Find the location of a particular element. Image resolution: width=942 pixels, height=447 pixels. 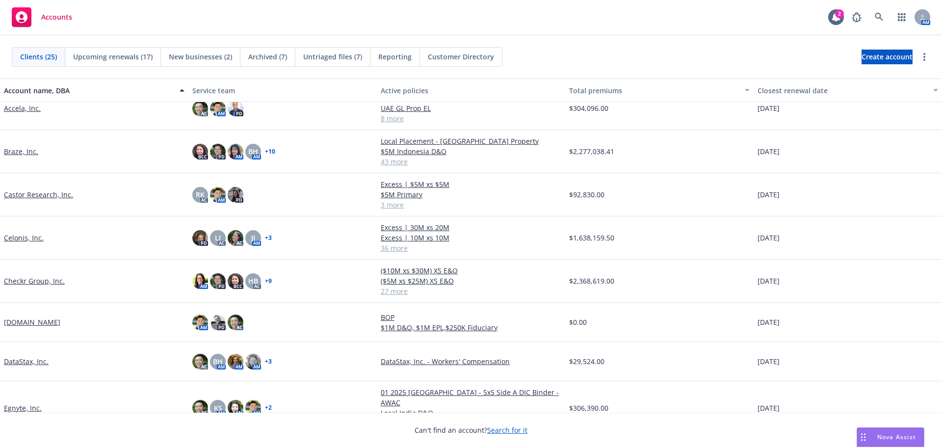

button: Active policies is located at coordinates (471, 90).